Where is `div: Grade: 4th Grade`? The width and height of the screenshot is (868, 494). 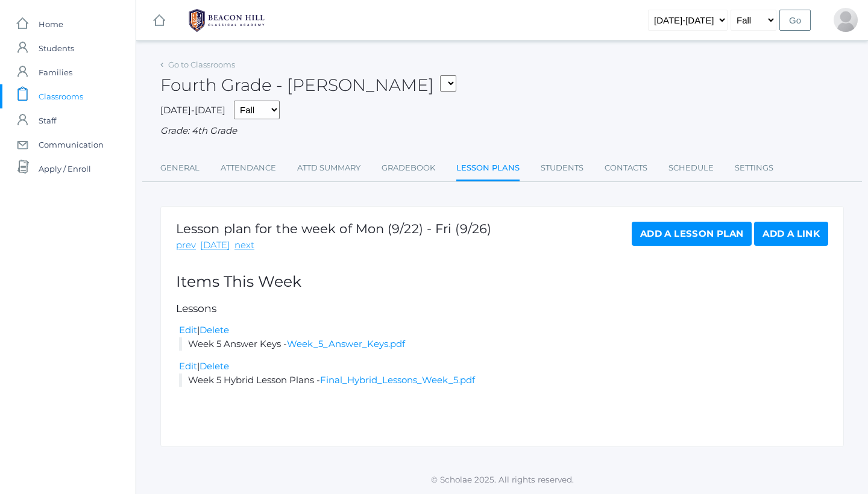 div: Grade: 4th Grade is located at coordinates (502, 130).